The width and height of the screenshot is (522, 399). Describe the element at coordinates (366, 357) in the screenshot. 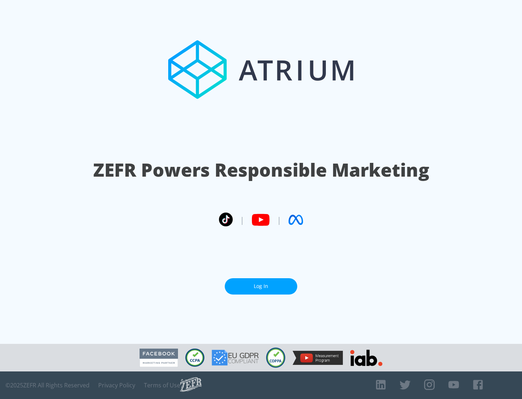

I see `img: IAB` at that location.